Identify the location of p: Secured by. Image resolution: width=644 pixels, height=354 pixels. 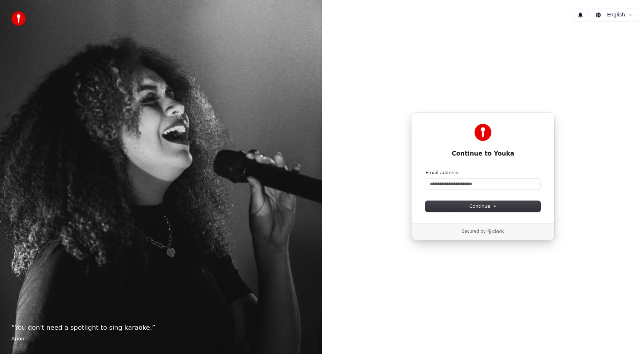
(474, 231).